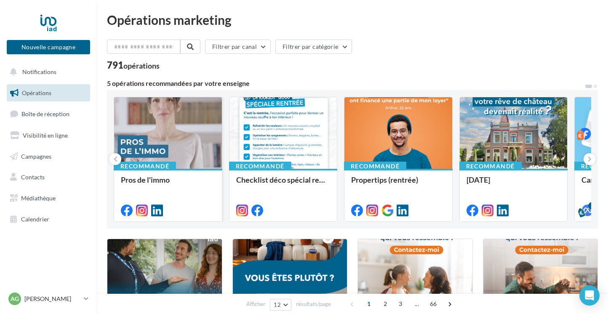 This screenshot has width=608, height=314. I want to click on div: Opérations marketing, so click(353, 20).